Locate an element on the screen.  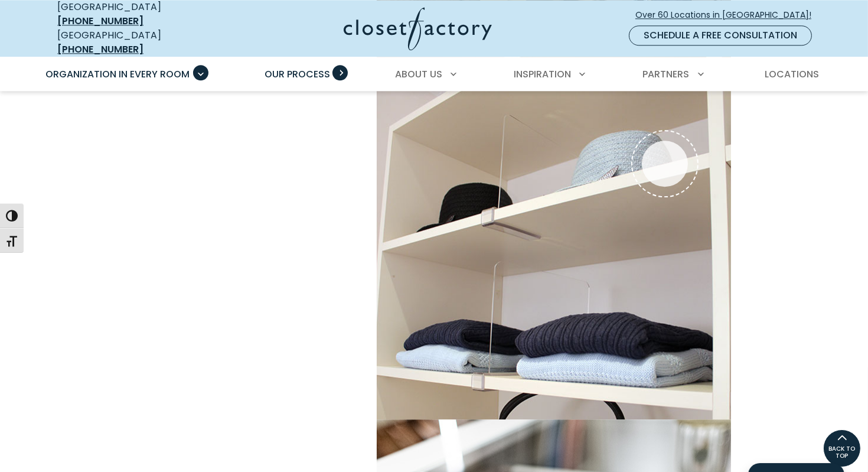
a: BACK TO TOP is located at coordinates (842, 448).